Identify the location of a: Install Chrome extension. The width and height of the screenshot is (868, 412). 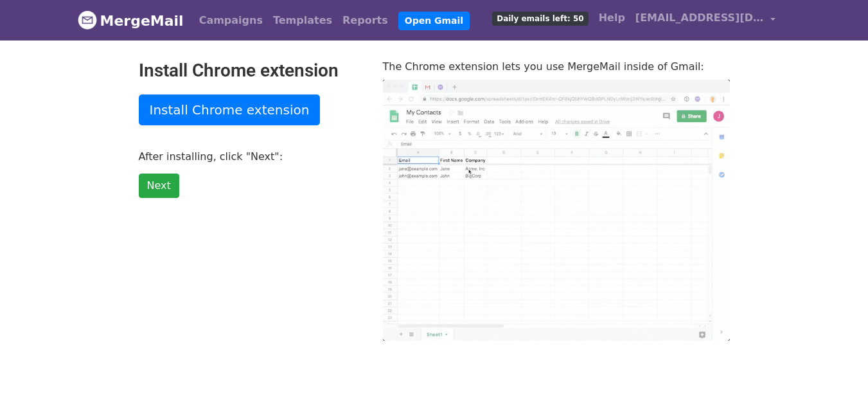
(229, 110).